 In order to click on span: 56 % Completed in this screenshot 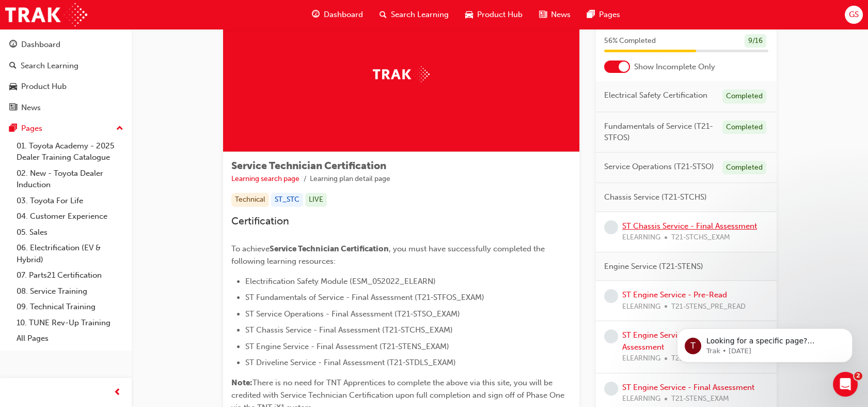, I will do `click(630, 41)`.